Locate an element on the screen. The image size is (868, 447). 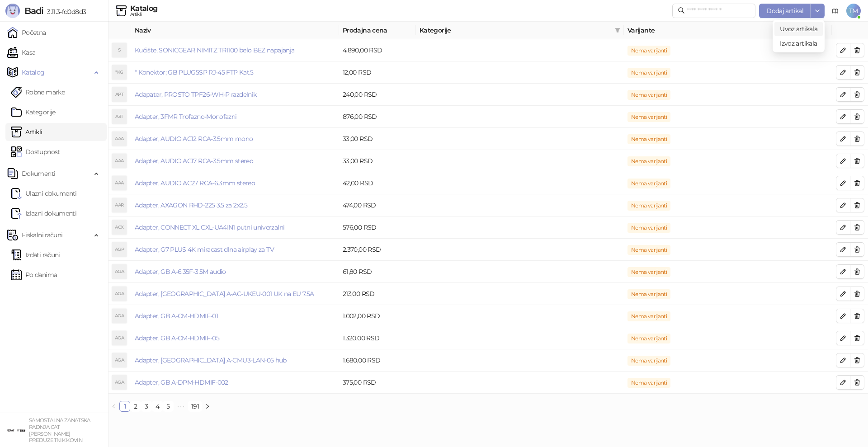
span: right is located at coordinates (207, 406).